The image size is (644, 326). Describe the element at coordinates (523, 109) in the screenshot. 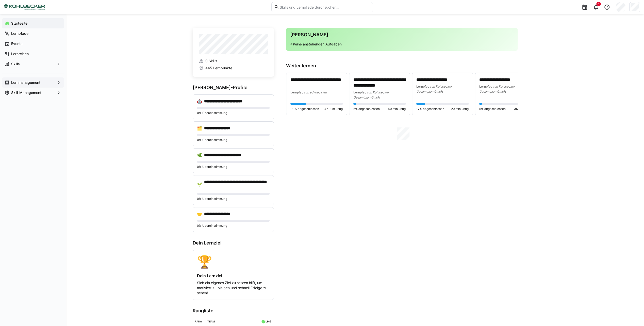

I see `span: 35 min übrig` at that location.